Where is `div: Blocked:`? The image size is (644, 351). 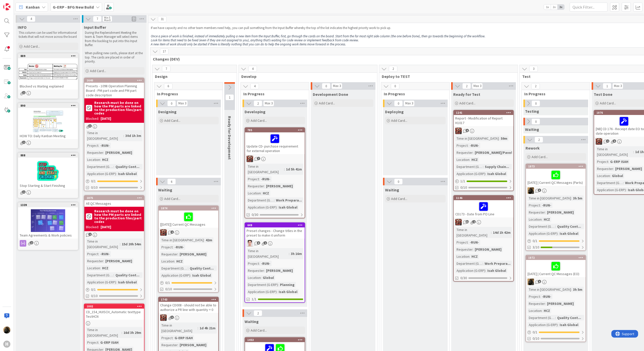
div: Blocked: is located at coordinates (92, 227).